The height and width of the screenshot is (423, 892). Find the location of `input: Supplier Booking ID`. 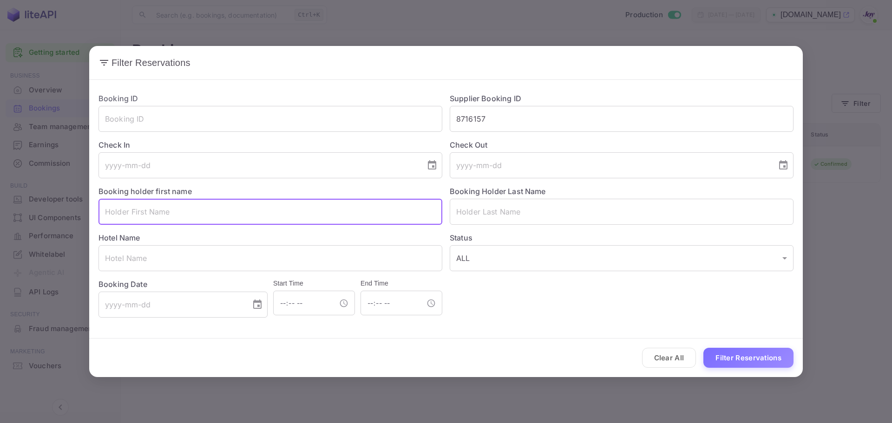

input: Supplier Booking ID is located at coordinates (622, 119).